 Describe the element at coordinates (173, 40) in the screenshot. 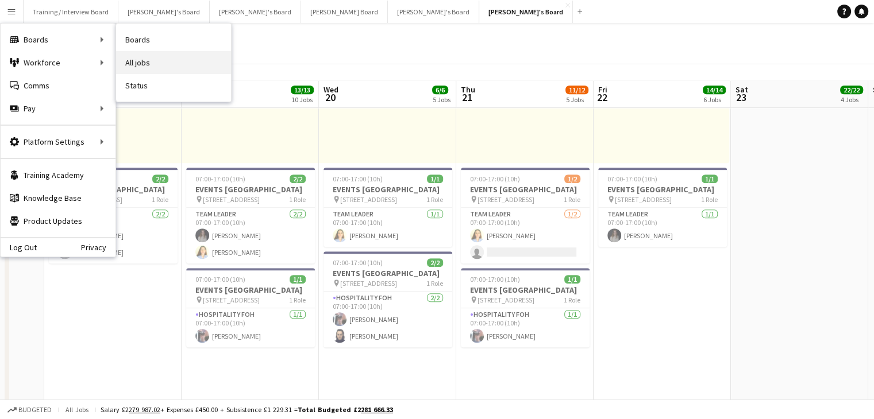

I see `a: Boards` at that location.